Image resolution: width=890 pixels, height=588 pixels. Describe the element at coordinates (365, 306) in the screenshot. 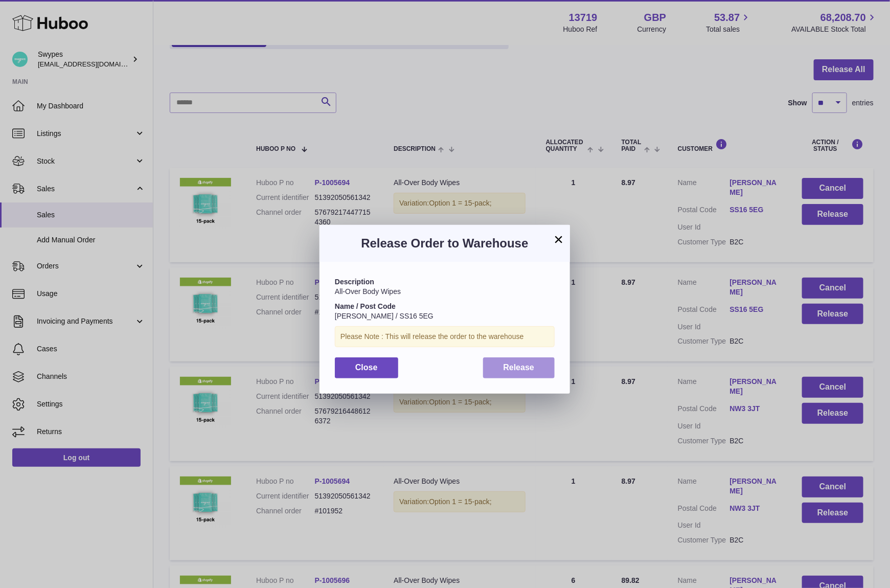

I see `strong: Name / Post Code` at that location.